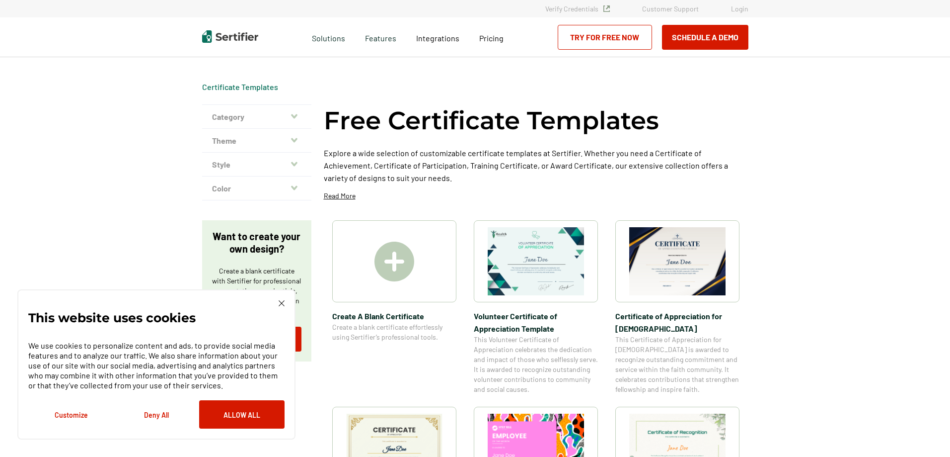 The width and height of the screenshot is (950, 457). I want to click on img: Verified, so click(607, 8).